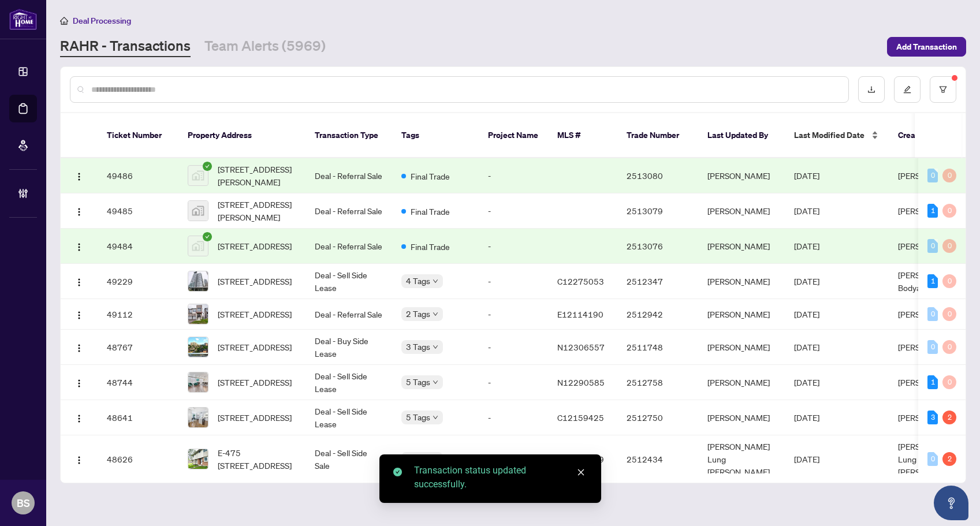  I want to click on th: Project Name, so click(513, 136).